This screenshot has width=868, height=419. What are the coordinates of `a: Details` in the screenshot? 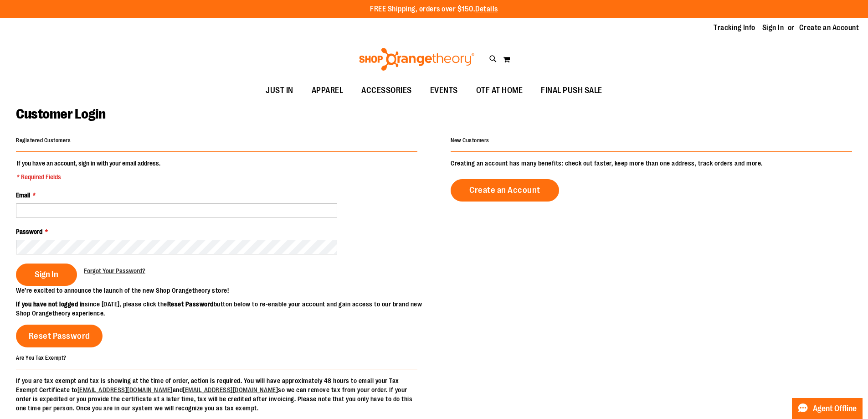 It's located at (487, 9).